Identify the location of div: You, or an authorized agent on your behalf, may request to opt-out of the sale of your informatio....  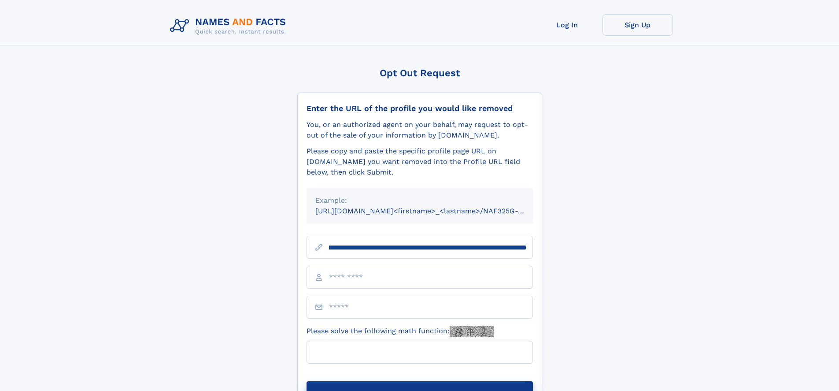
(420, 130).